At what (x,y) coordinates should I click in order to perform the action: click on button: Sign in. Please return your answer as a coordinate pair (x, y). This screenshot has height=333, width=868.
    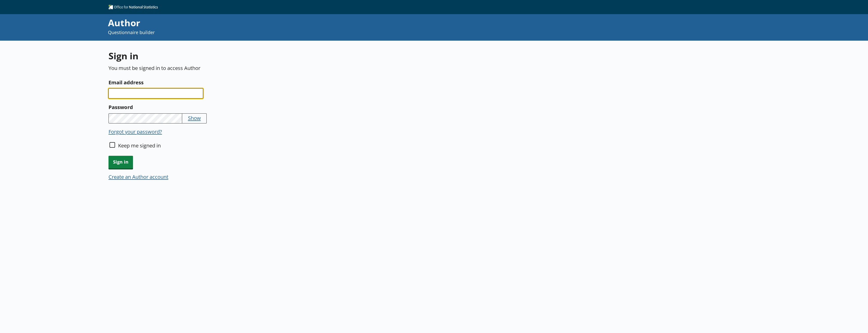
    Looking at the image, I should click on (121, 162).